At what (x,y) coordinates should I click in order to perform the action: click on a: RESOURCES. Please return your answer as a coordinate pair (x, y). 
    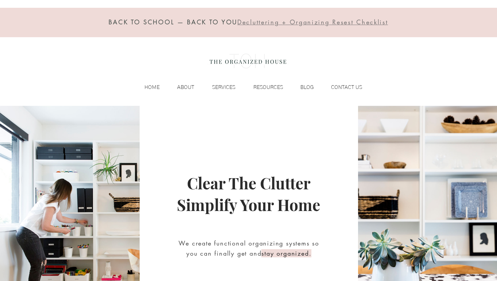
    Looking at the image, I should click on (262, 87).